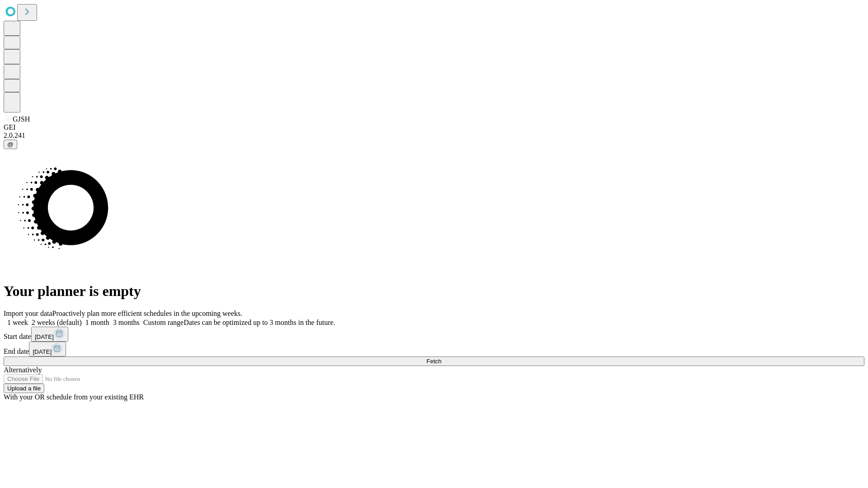 This screenshot has height=488, width=868. I want to click on span: Alternatively, so click(22, 370).